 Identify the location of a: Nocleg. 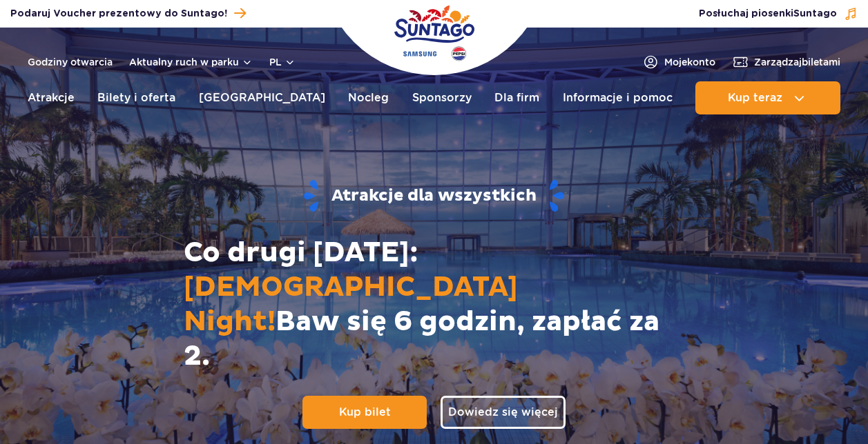
(368, 98).